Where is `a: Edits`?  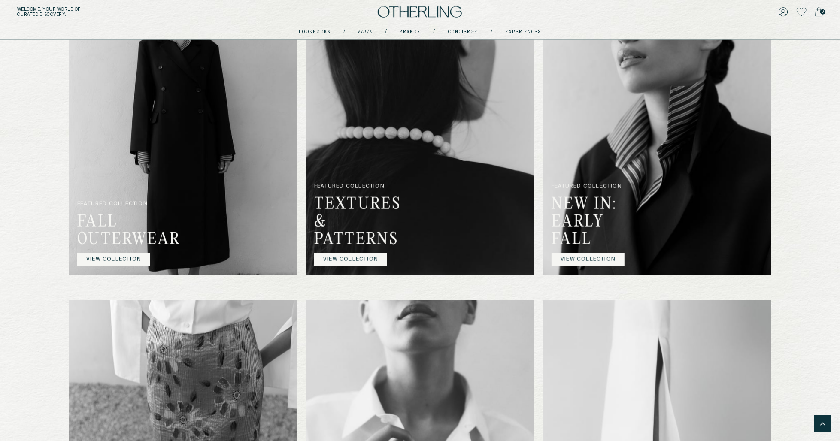
a: Edits is located at coordinates (365, 32).